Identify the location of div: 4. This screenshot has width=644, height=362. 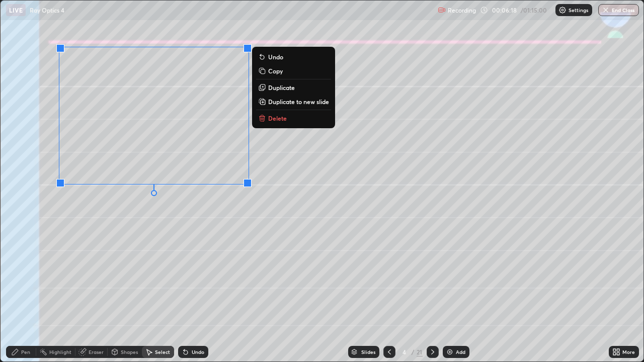
(405, 352).